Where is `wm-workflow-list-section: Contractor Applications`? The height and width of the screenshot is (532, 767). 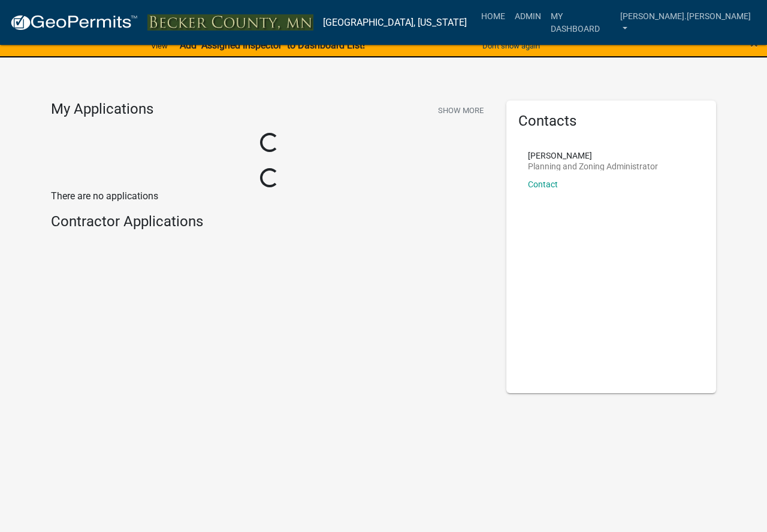
wm-workflow-list-section: Contractor Applications is located at coordinates (270, 224).